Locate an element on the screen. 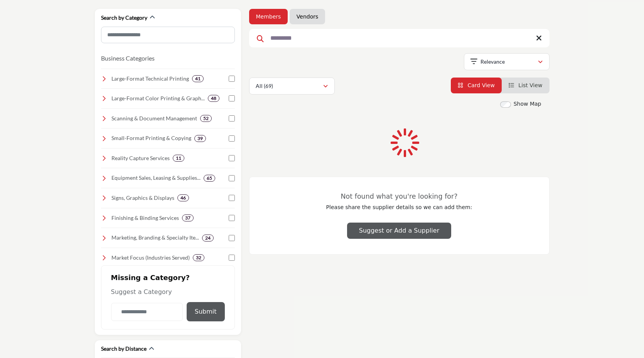  a: Vendors is located at coordinates (307, 17).